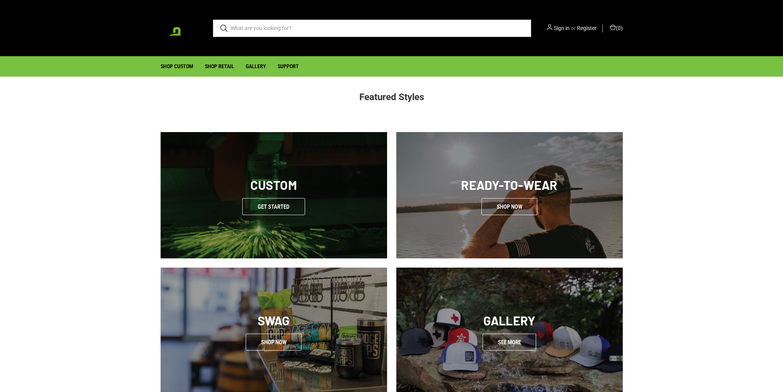  I want to click on a: Cart with 0 items, so click(616, 28).